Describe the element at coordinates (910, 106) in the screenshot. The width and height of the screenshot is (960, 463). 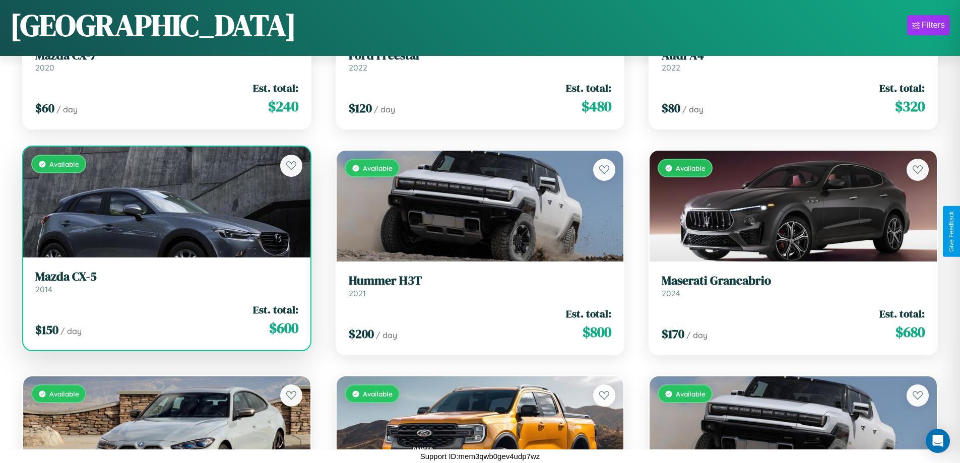
I see `span: $ 320` at that location.